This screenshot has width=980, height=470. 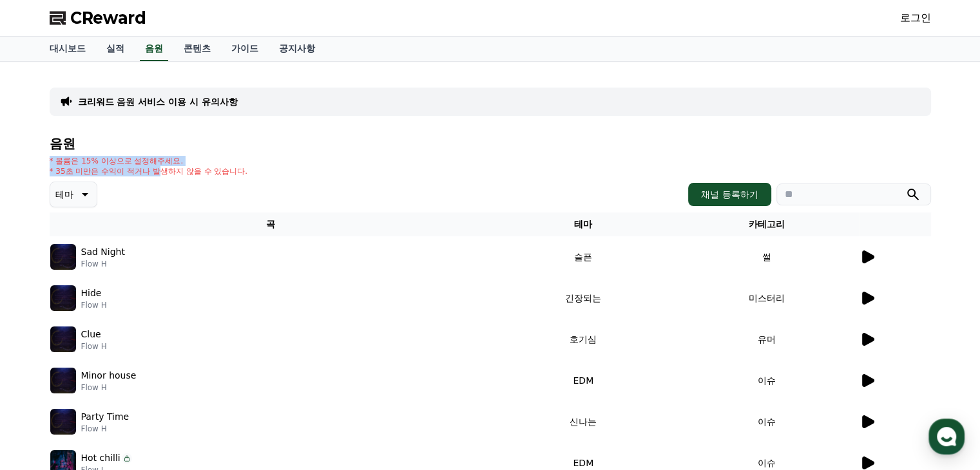 What do you see at coordinates (103, 251) in the screenshot?
I see `p: Sad Night` at bounding box center [103, 251].